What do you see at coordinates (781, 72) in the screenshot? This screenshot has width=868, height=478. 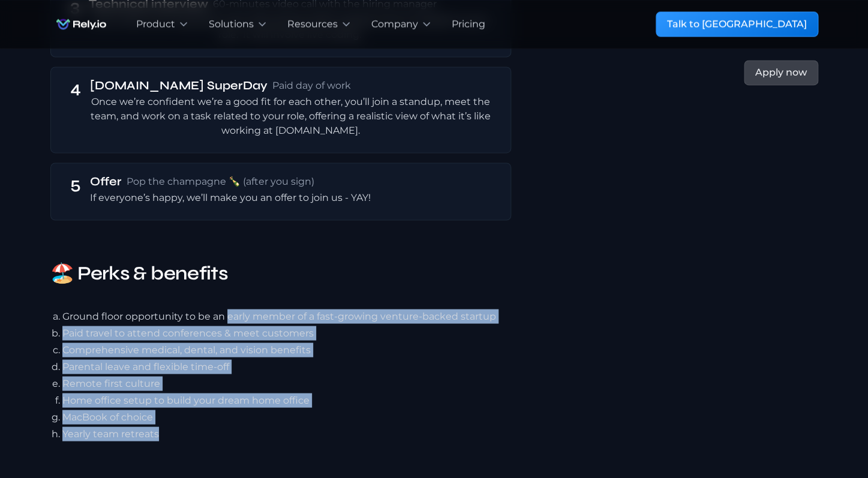 I see `a: Apply now` at bounding box center [781, 72].